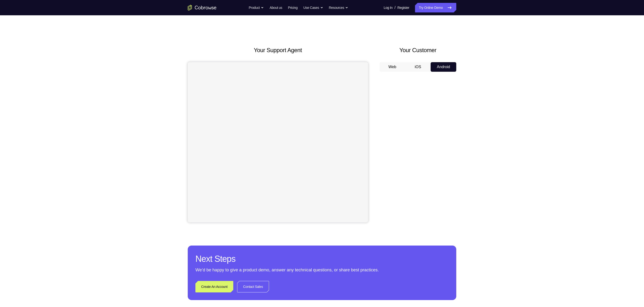  I want to click on h2: Your Support Agent, so click(278, 50).